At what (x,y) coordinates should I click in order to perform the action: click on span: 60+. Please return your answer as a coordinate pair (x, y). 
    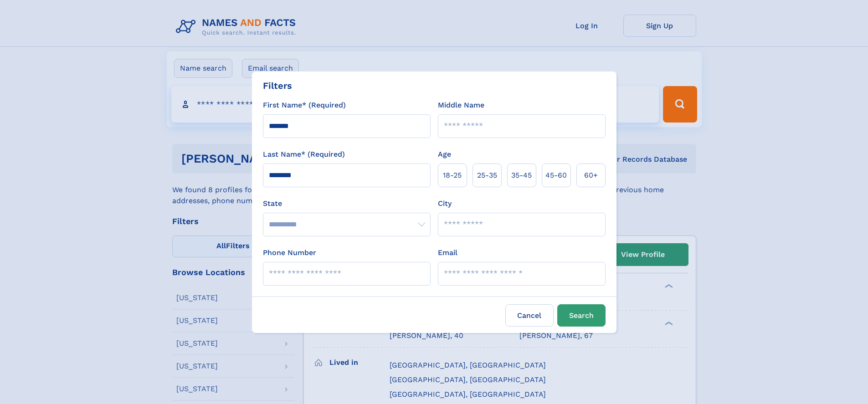
    Looking at the image, I should click on (590, 175).